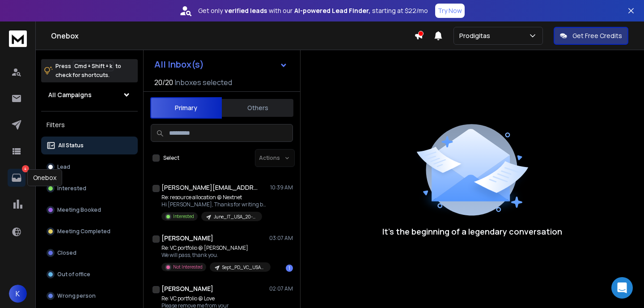  Describe the element at coordinates (70, 95) in the screenshot. I see `h1: All Campaigns` at that location.